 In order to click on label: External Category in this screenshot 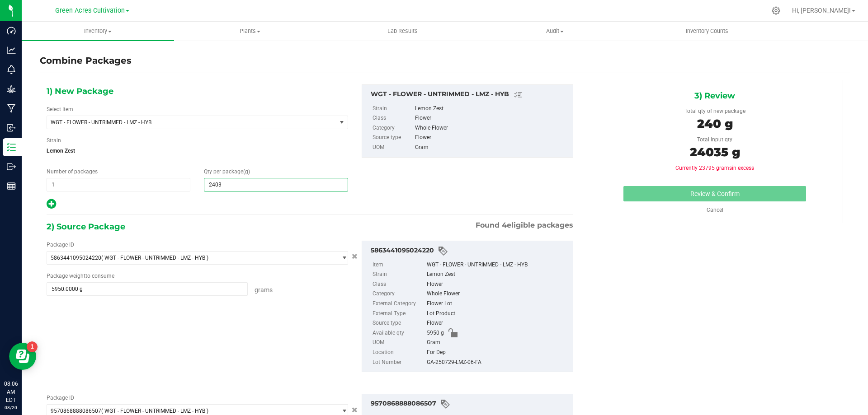, I will do `click(399, 304)`.